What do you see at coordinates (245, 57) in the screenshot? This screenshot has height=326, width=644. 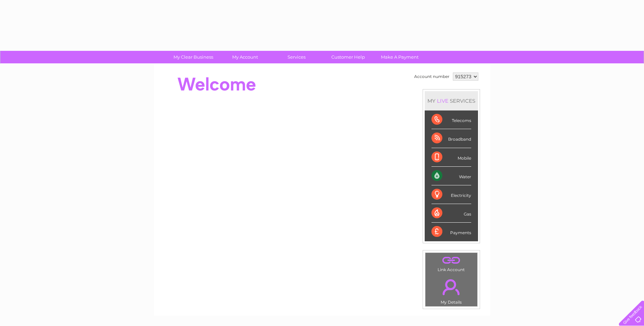 I see `a: My Account` at bounding box center [245, 57].